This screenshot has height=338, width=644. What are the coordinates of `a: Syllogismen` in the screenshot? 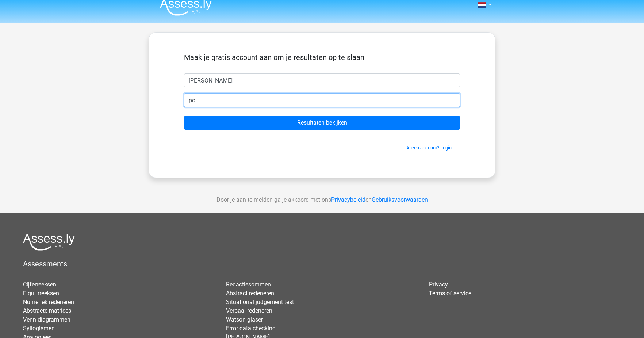 It's located at (39, 328).